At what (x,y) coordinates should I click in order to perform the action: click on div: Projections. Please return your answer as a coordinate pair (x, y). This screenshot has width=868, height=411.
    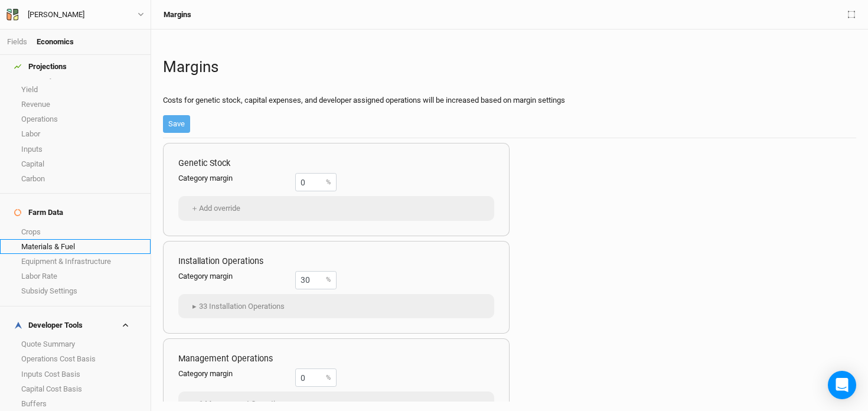
    Looking at the image, I should click on (40, 67).